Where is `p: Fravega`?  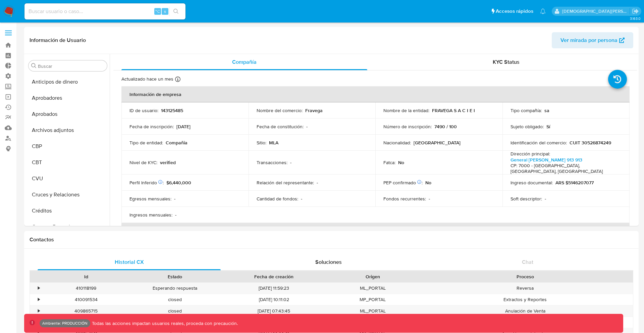 p: Fravega is located at coordinates (314, 110).